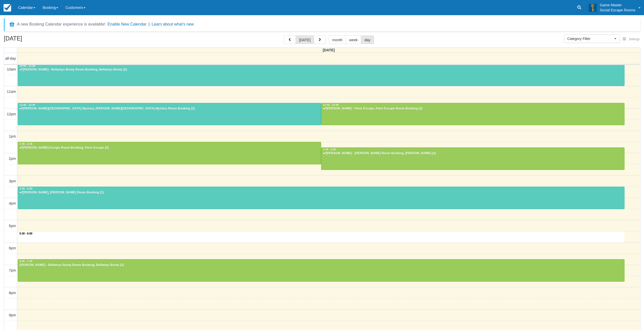 The width and height of the screenshot is (644, 330). What do you see at coordinates (329, 150) in the screenshot?
I see `span: 1:45 - 2:45` at bounding box center [329, 150].